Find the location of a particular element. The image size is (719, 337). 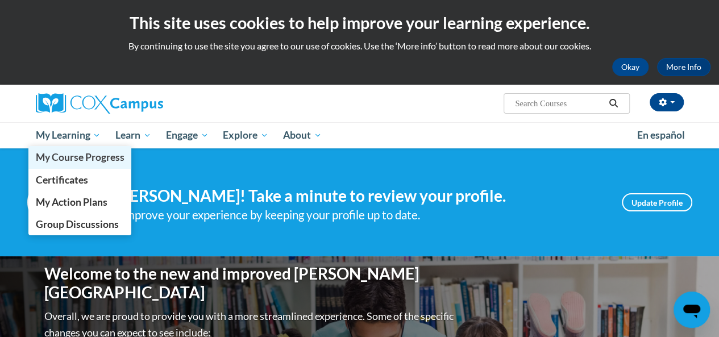

span: En español is located at coordinates (661, 135).